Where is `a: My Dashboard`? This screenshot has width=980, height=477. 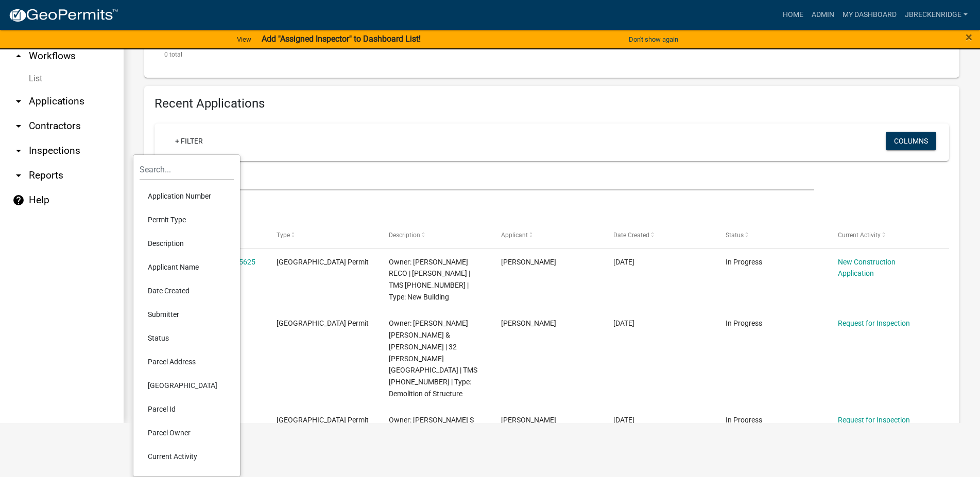
a: My Dashboard is located at coordinates (870, 15).